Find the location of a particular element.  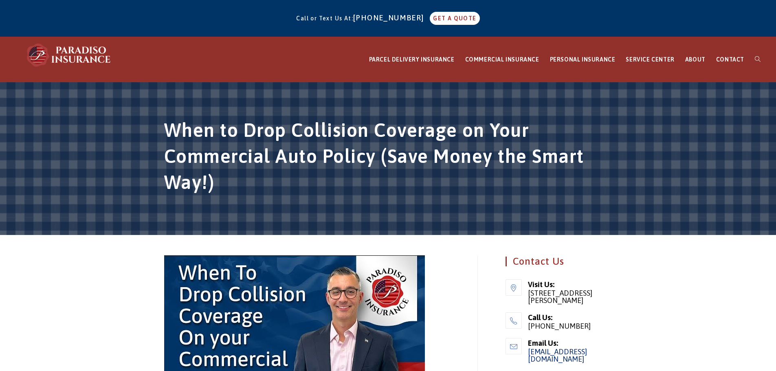

span: PERSONAL INSURANCE is located at coordinates (583, 59).